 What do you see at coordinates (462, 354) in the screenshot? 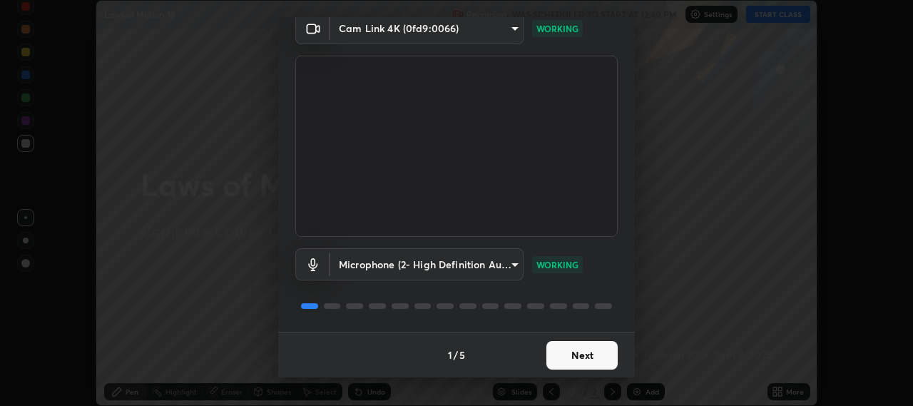
I see `h4: 5` at bounding box center [462, 354].